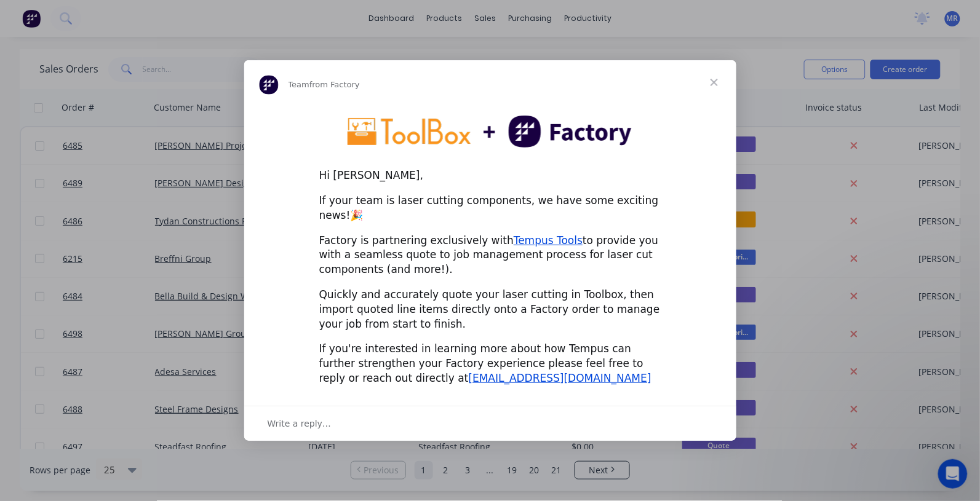  I want to click on span: Write a reply…, so click(300, 423).